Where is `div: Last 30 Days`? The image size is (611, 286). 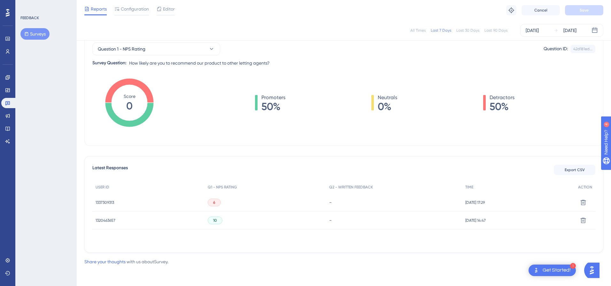 div: Last 30 Days is located at coordinates (468, 30).